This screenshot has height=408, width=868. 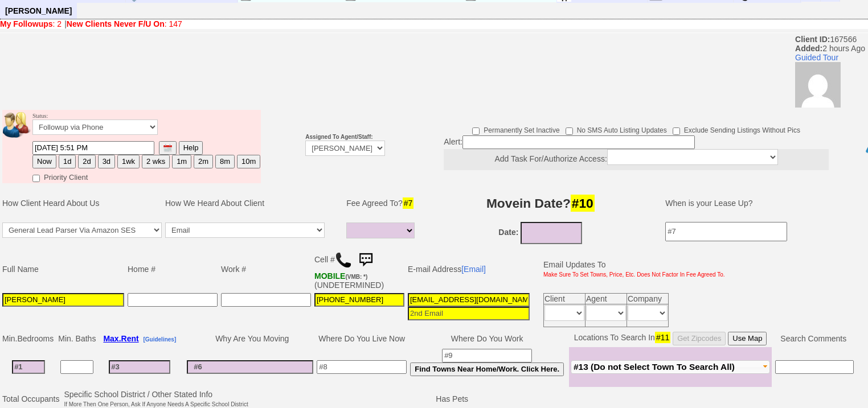 I want to click on font: MOBILE, so click(x=330, y=276).